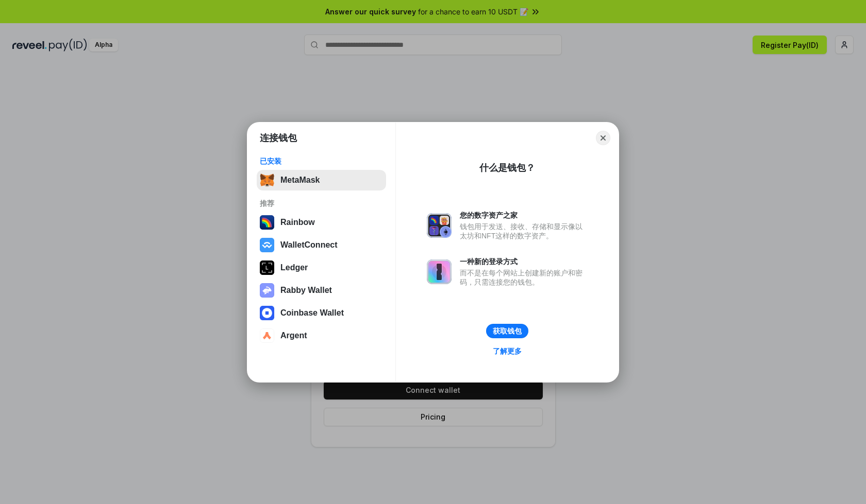 The height and width of the screenshot is (504, 866). What do you see at coordinates (321, 245) in the screenshot?
I see `button: WalletConnect` at bounding box center [321, 245].